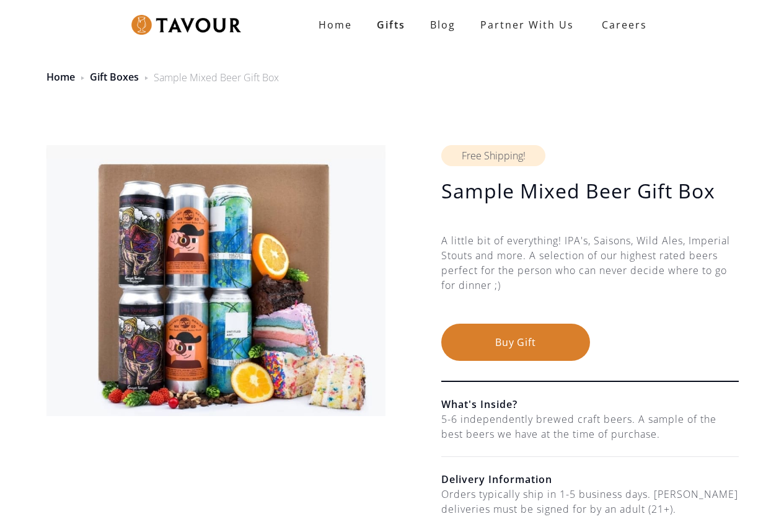 This screenshot has height=532, width=784. I want to click on a: Gifts, so click(392, 25).